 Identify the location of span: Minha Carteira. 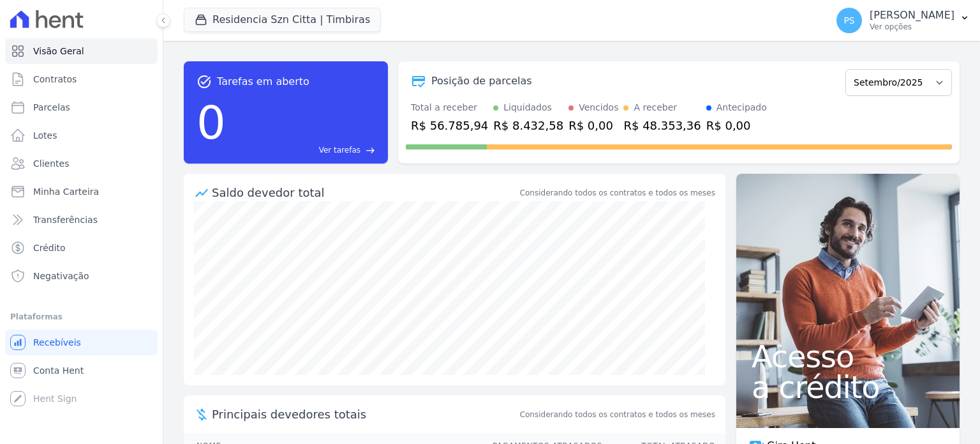
(66, 192).